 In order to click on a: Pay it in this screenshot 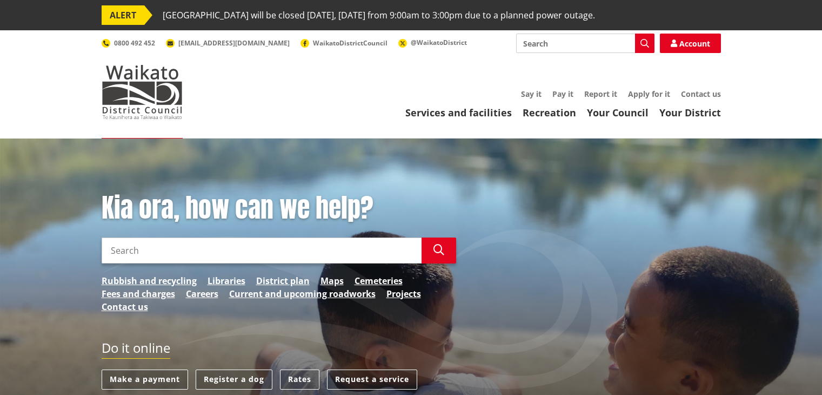, I will do `click(563, 94)`.